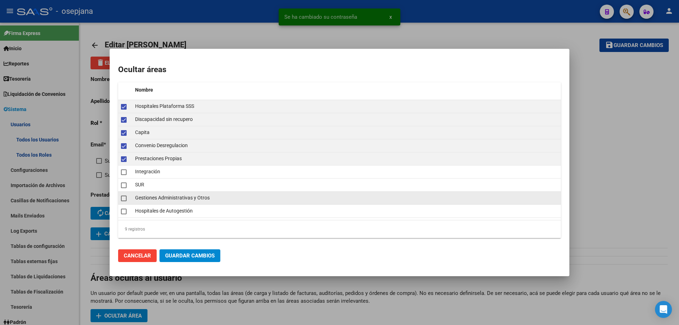 The width and height of the screenshot is (679, 325). I want to click on span: Integración, so click(147, 171).